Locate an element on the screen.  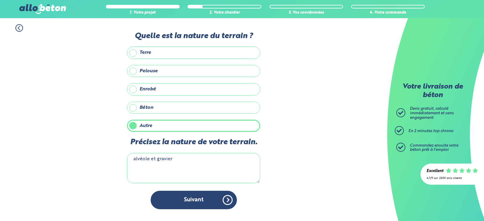
label: Autre is located at coordinates (194, 126).